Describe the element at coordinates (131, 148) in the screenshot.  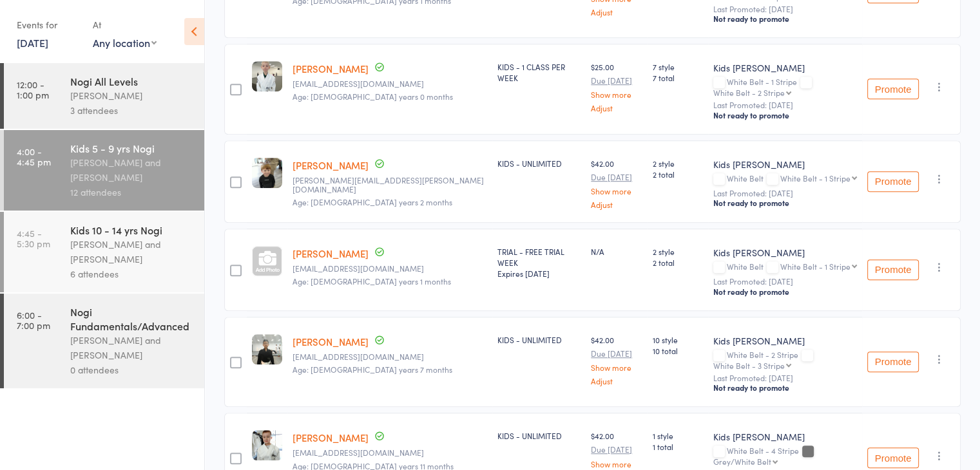
I see `div: Kids 5 - 9 yrs Nogi` at that location.